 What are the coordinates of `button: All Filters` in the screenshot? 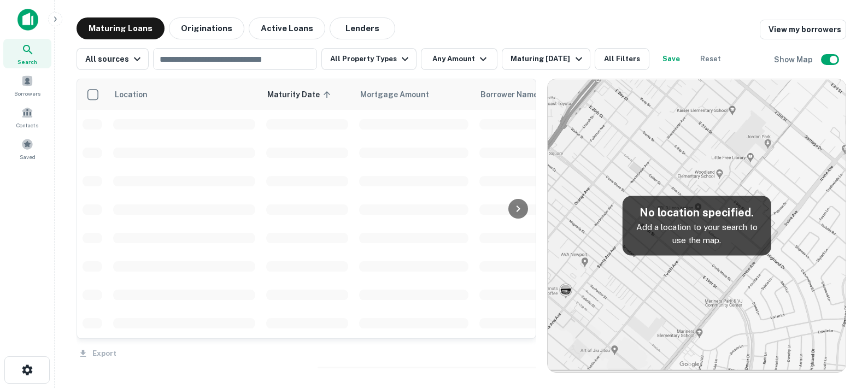 It's located at (622, 59).